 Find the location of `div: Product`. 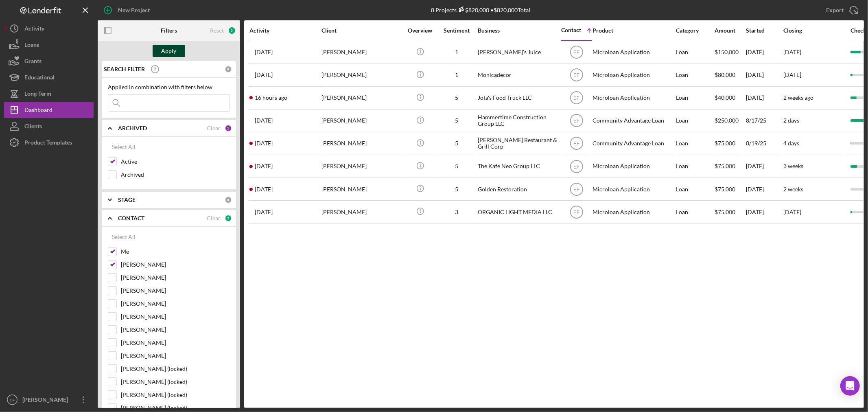

div: Product is located at coordinates (633, 30).